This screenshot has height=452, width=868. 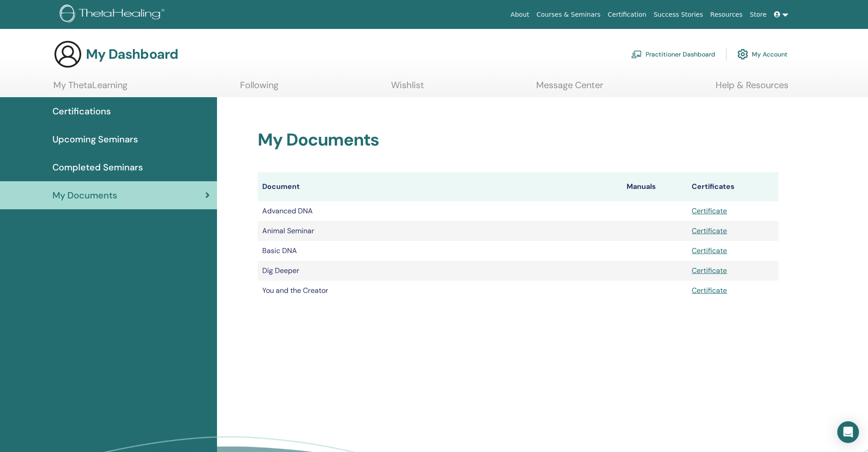 What do you see at coordinates (743, 54) in the screenshot?
I see `img: cog.svg` at bounding box center [743, 54].